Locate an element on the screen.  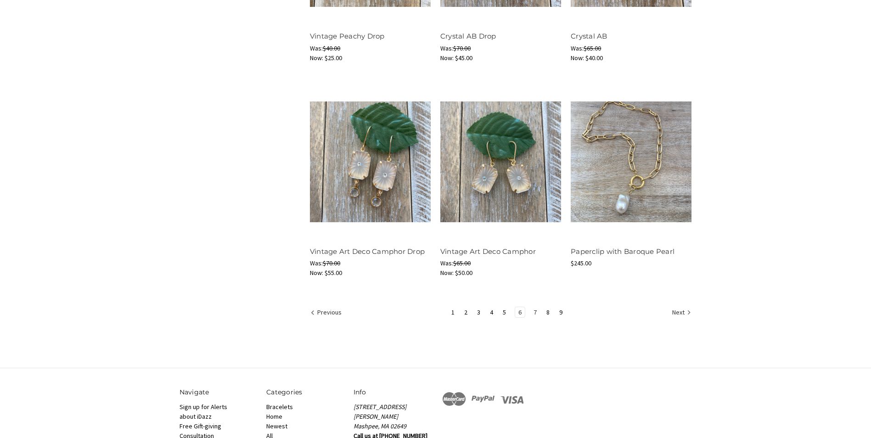
span: $45.00 is located at coordinates (464, 58).